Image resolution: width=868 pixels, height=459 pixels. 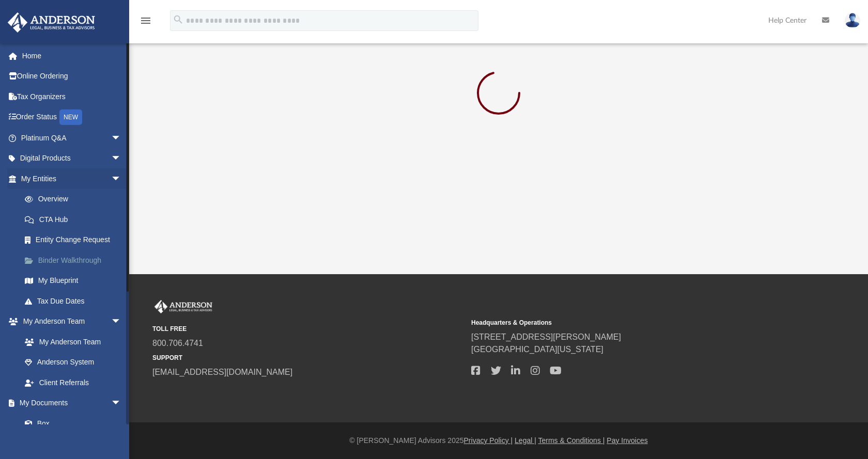 What do you see at coordinates (69, 403) in the screenshot?
I see `a: My Documentsarrow_drop_down` at bounding box center [69, 403].